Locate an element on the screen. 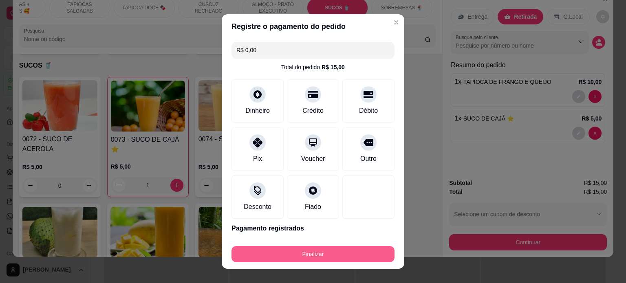 The height and width of the screenshot is (283, 626). div: Crédito is located at coordinates (313, 111).